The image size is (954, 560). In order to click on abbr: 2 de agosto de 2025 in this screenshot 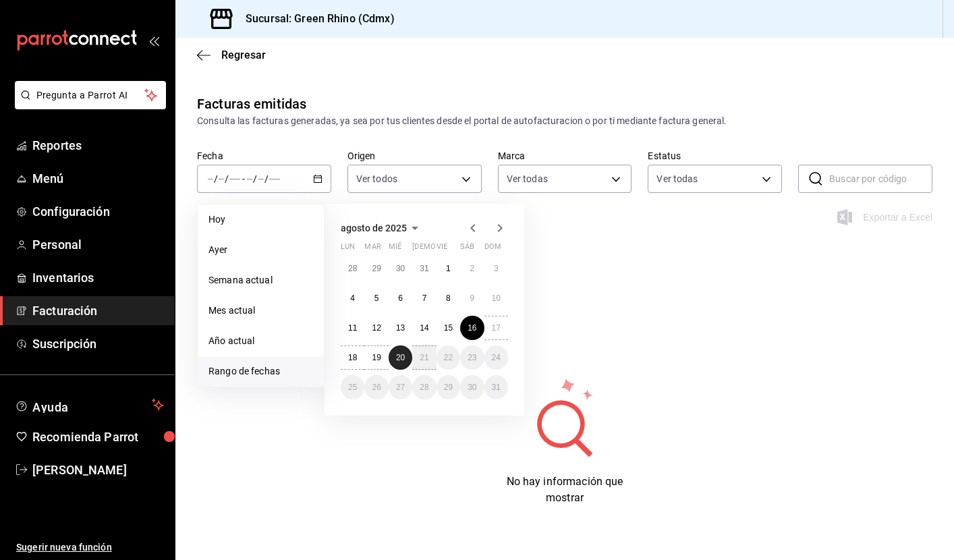, I will do `click(471, 269)`.